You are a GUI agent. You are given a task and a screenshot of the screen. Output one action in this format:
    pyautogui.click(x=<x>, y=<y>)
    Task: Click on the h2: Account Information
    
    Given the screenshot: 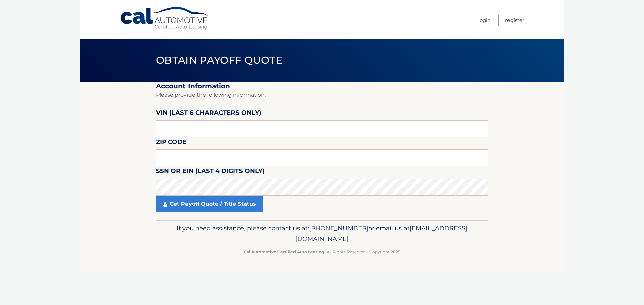 What is the action you would take?
    pyautogui.click(x=322, y=86)
    